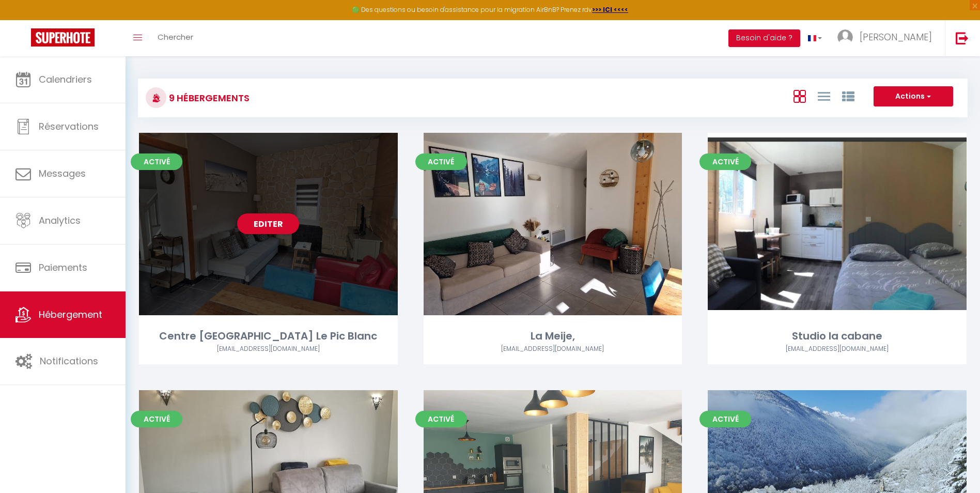  Describe the element at coordinates (836, 335) in the screenshot. I see `div: Studio la cabane` at that location.